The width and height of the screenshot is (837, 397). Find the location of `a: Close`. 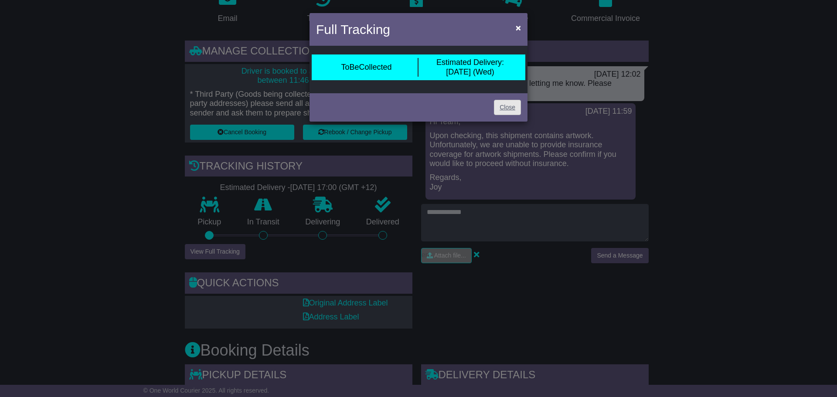

a: Close is located at coordinates (507, 107).